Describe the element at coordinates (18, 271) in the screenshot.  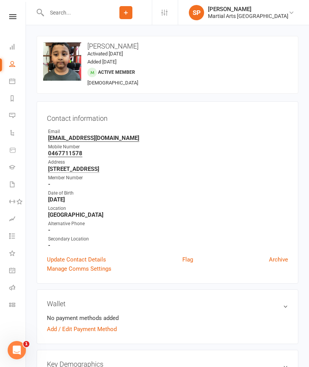
I see `a: General attendance kiosk mode` at that location.